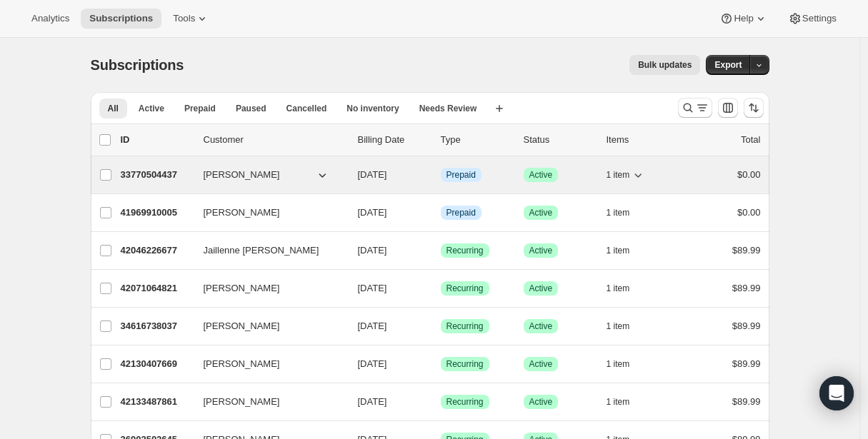 The width and height of the screenshot is (868, 439). I want to click on p: 42130407669, so click(156, 364).